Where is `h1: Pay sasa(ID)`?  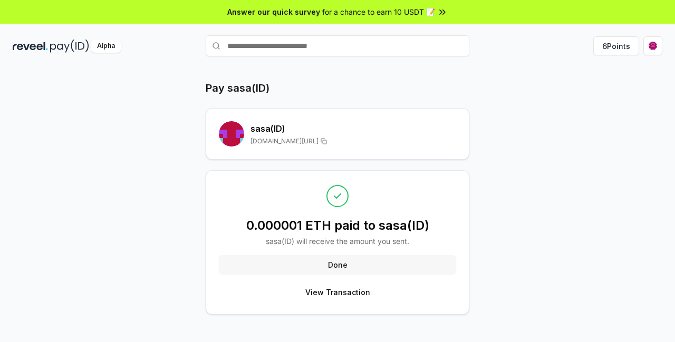
h1: Pay sasa(ID) is located at coordinates (237, 88).